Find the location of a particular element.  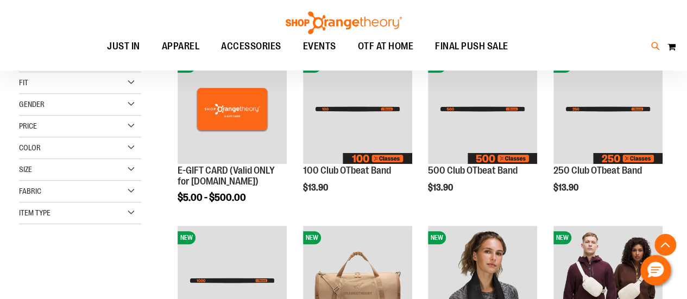

span: ACCESSORIES is located at coordinates (251, 46).